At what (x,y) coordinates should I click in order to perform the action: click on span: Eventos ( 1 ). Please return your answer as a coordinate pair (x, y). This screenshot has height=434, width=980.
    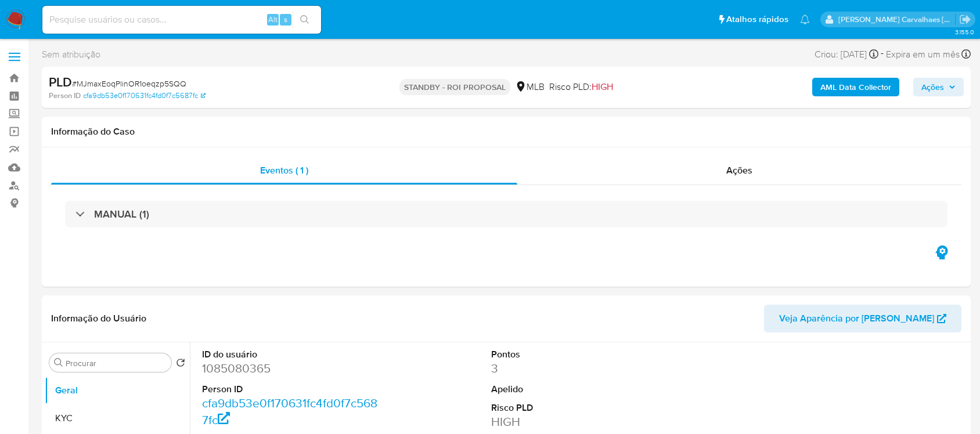
    Looking at the image, I should click on (284, 170).